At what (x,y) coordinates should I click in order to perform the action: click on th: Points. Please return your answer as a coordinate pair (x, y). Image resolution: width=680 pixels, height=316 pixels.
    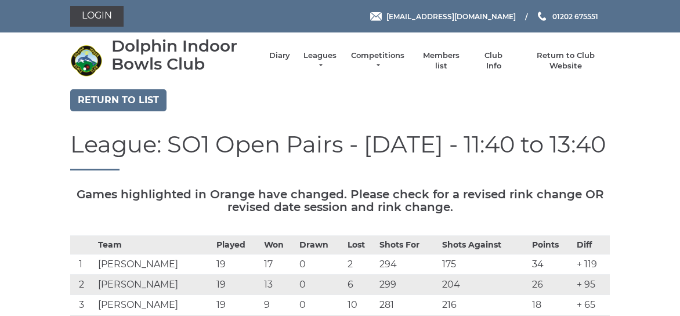
    Looking at the image, I should click on (551, 245).